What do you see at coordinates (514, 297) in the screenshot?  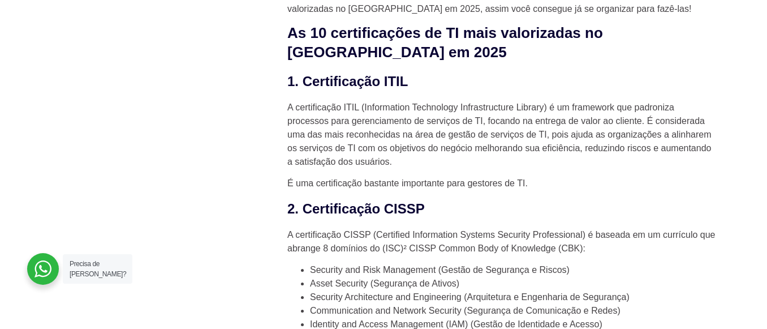 I see `li: Security Architecture and Engineering (Arquitetura e Engenharia de Segurança)` at bounding box center [514, 297].